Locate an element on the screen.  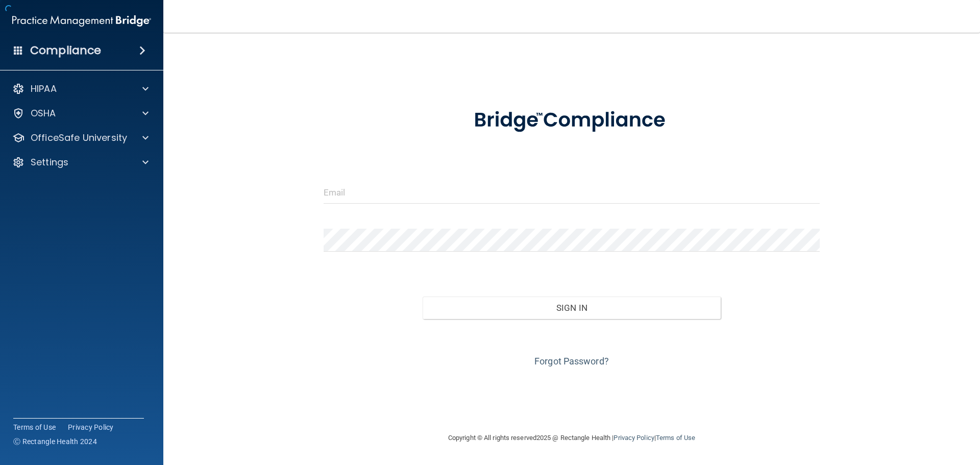
input: Email is located at coordinates (571, 192).